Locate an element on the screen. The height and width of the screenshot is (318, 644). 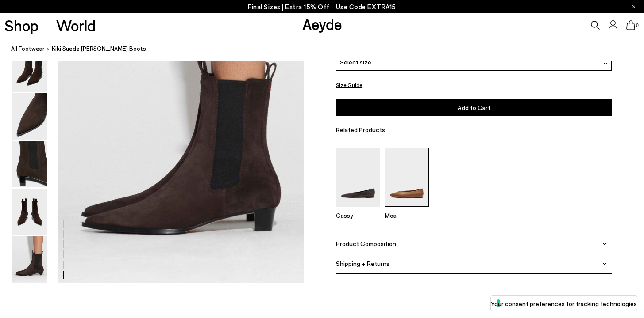
p: Final Sizes | Extra 15% Off is located at coordinates (322, 6).